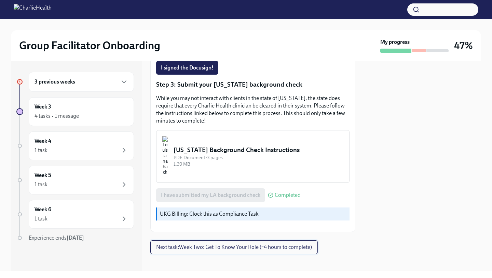 This screenshot has width=492, height=278. I want to click on strong: My progress, so click(395, 42).